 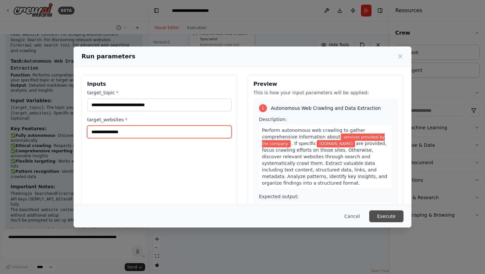 What do you see at coordinates (352, 216) in the screenshot?
I see `button: Cancel` at bounding box center [352, 216].